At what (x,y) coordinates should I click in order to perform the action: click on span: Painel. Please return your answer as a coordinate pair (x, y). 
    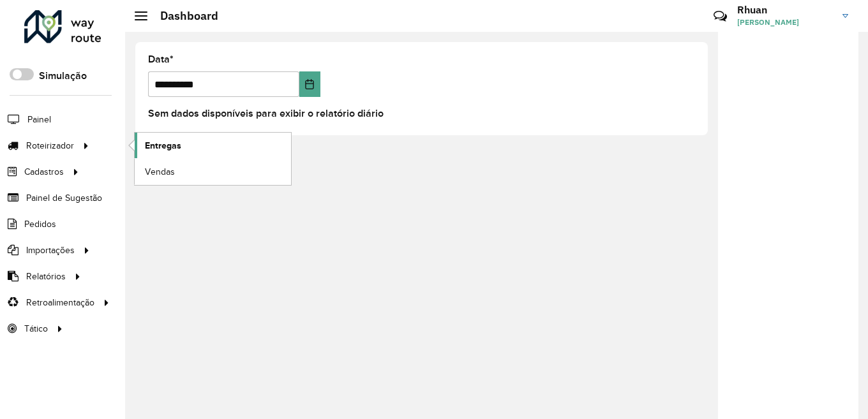
    Looking at the image, I should click on (39, 120).